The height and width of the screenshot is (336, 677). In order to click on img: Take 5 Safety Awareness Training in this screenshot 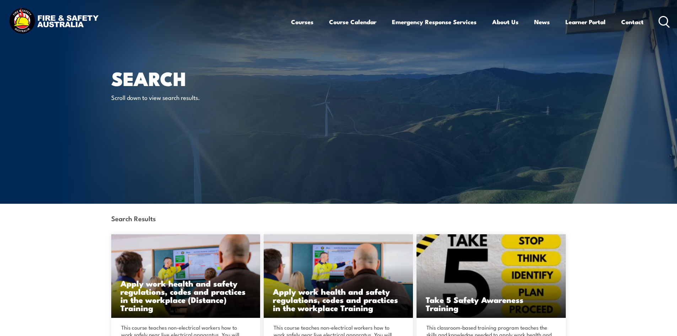, I will do `click(491, 276)`.